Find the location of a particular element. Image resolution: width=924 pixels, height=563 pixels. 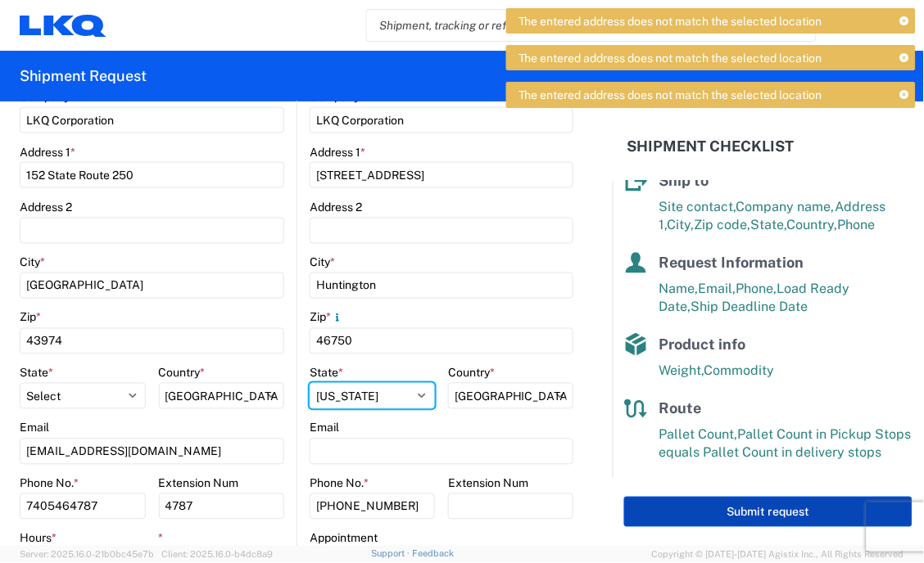

span: City, is located at coordinates (680, 225).